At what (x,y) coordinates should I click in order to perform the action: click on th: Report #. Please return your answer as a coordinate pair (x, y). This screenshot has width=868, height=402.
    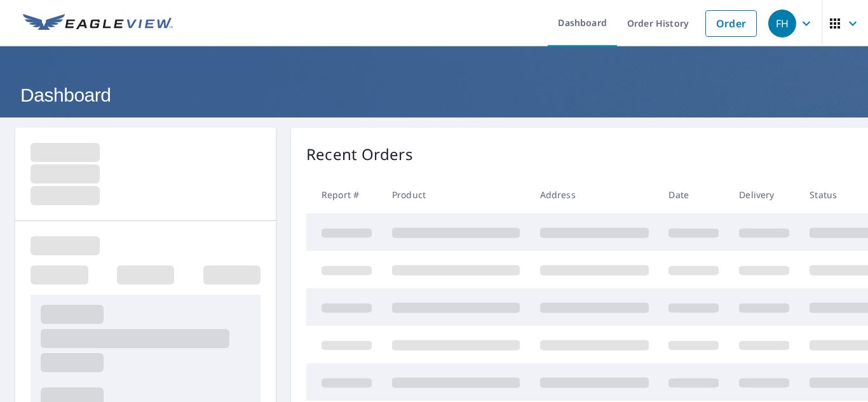
    Looking at the image, I should click on (344, 194).